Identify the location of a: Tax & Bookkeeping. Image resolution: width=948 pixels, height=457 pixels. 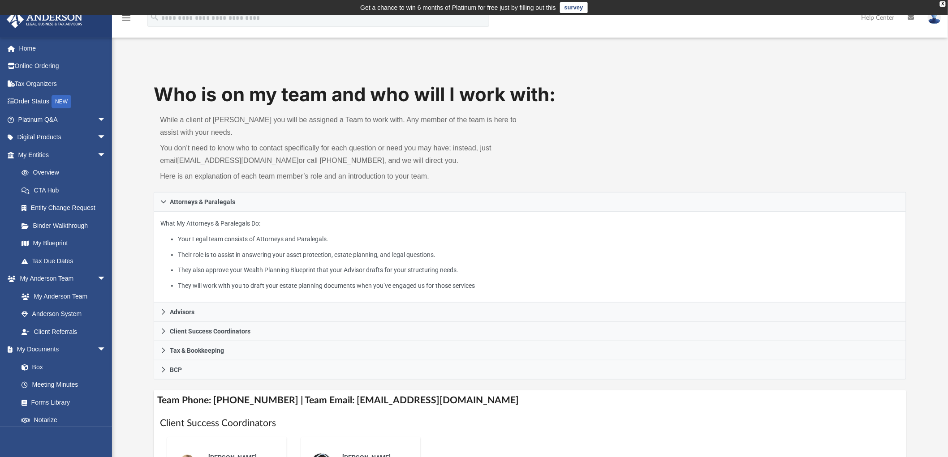
(530, 351).